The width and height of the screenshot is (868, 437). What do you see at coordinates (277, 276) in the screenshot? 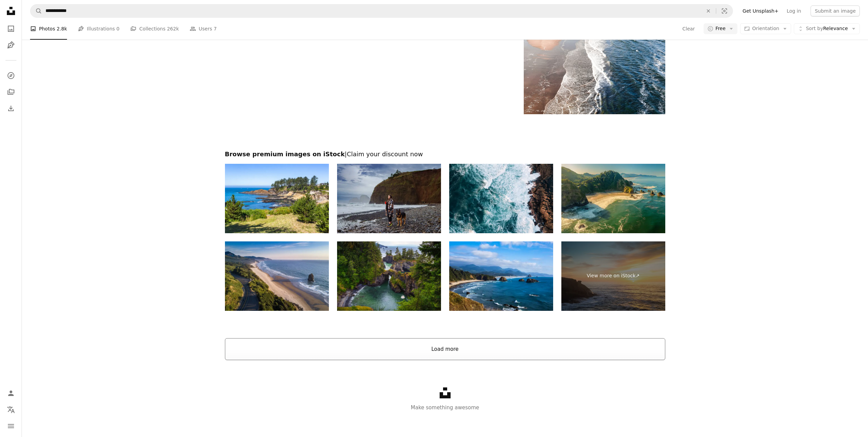
I see `img: Oregon Coast Highway Passing Cannon Beach - Aerial Shot` at bounding box center [277, 276].